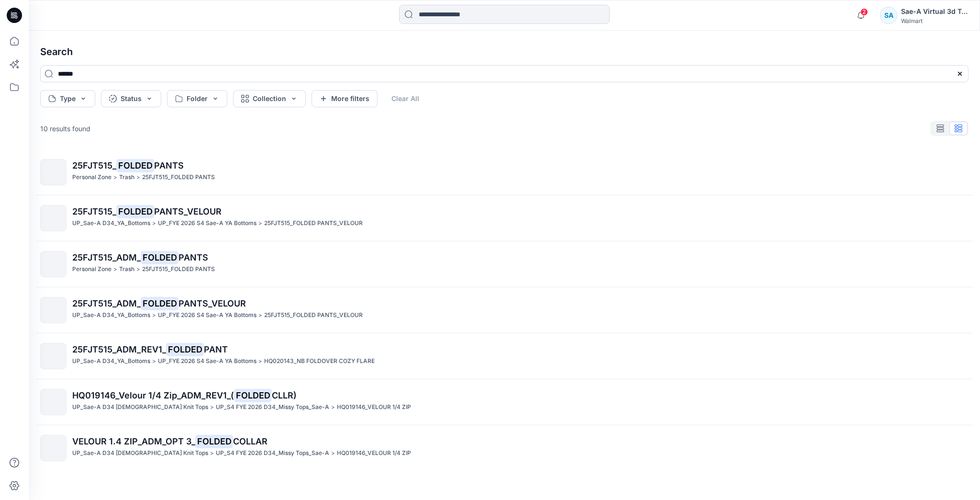 Image resolution: width=980 pixels, height=500 pixels. What do you see at coordinates (216, 349) in the screenshot?
I see `span: PANT` at bounding box center [216, 349].